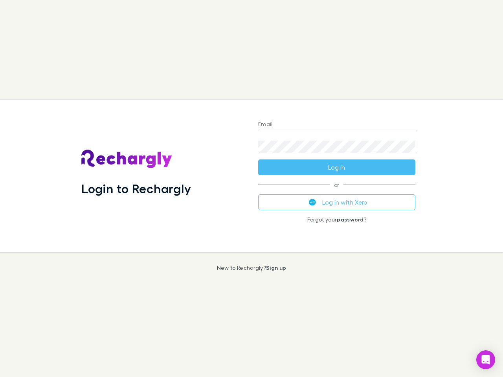  I want to click on div: Open Intercom Messenger, so click(485, 360).